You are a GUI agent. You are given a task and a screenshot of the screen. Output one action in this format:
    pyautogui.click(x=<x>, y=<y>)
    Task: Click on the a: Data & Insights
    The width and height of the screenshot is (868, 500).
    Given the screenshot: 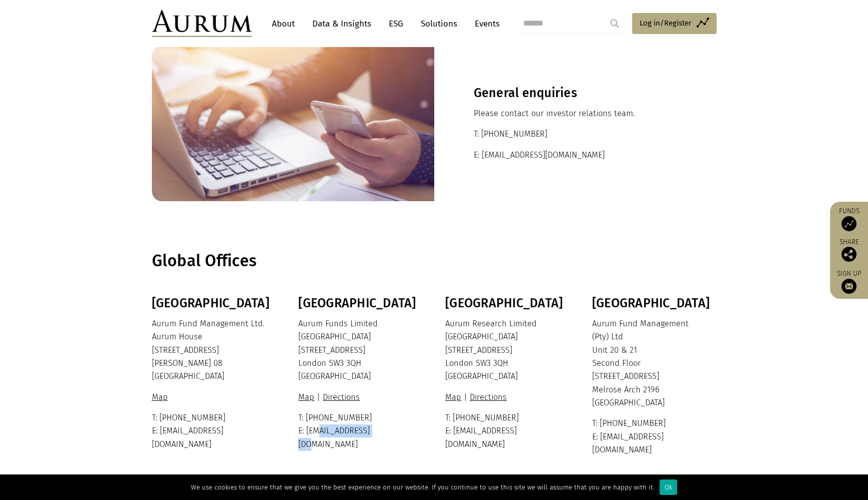 What is the action you would take?
    pyautogui.click(x=342, y=23)
    